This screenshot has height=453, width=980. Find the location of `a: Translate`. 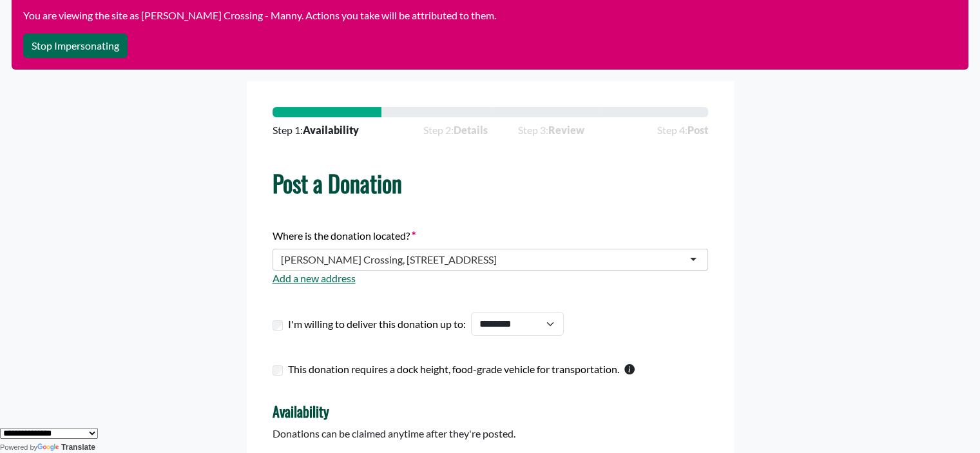

a: Translate is located at coordinates (66, 447).